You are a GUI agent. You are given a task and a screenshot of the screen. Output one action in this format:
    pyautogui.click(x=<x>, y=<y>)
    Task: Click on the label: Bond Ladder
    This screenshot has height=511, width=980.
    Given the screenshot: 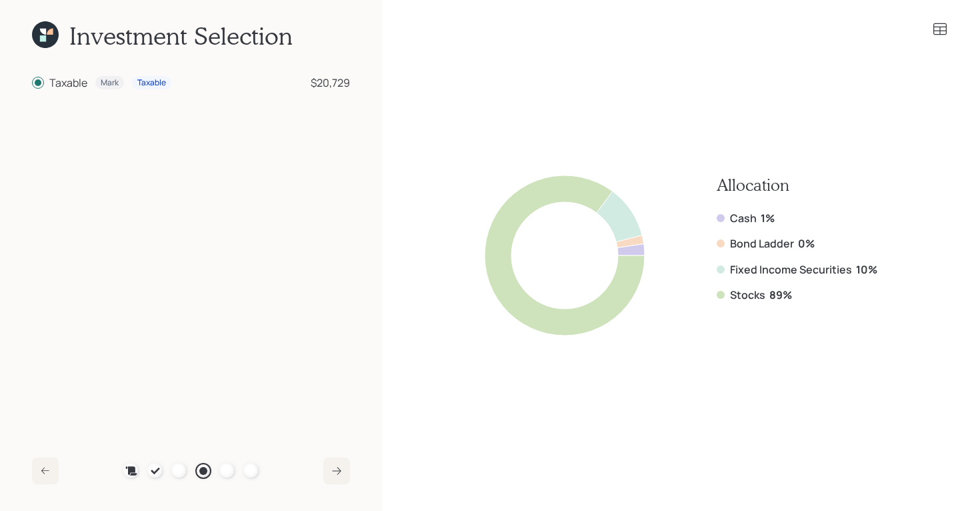 What is the action you would take?
    pyautogui.click(x=762, y=243)
    